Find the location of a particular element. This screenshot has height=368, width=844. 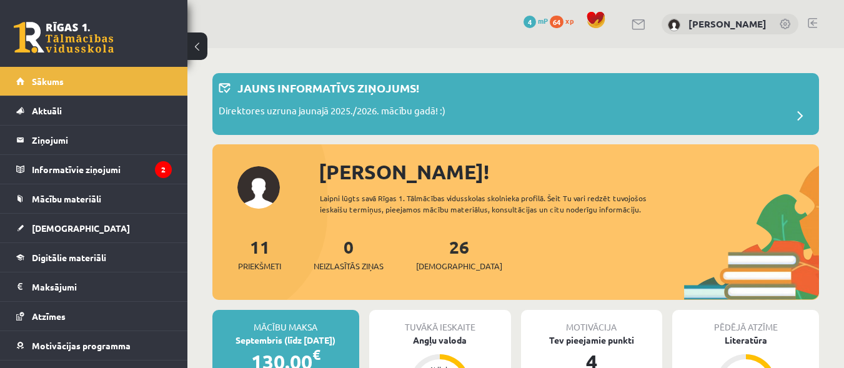

div: Laipni lūgts savā Rīgas 1. Tālmācības vidusskolas skolnieka profilā. Šeit Tu vari redzēt tuvojošo... is located at coordinates (502, 204).